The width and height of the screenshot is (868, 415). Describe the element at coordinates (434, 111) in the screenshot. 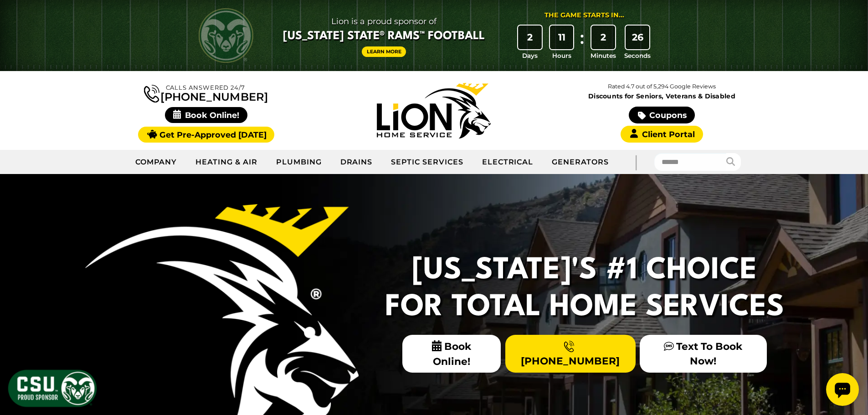

I see `img: Lion Home Service` at that location.